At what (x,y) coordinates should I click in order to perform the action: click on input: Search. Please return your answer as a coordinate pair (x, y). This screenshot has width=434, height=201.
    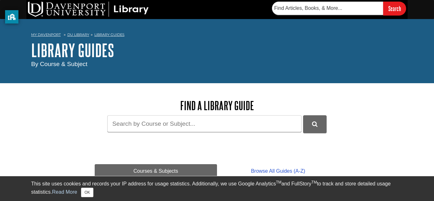
    Looking at the image, I should click on (394, 8).